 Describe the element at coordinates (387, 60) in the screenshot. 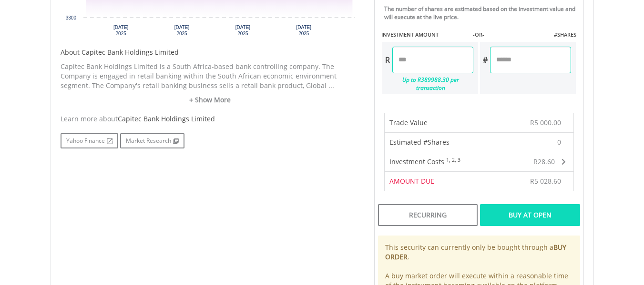

I see `div: R` at that location.